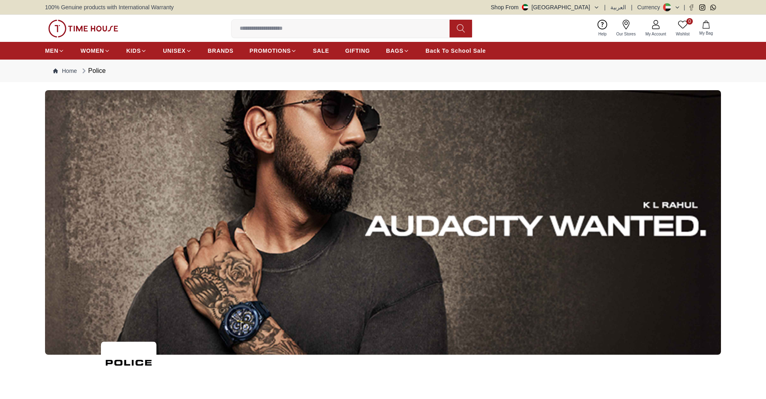  I want to click on span: BAGS, so click(395, 51).